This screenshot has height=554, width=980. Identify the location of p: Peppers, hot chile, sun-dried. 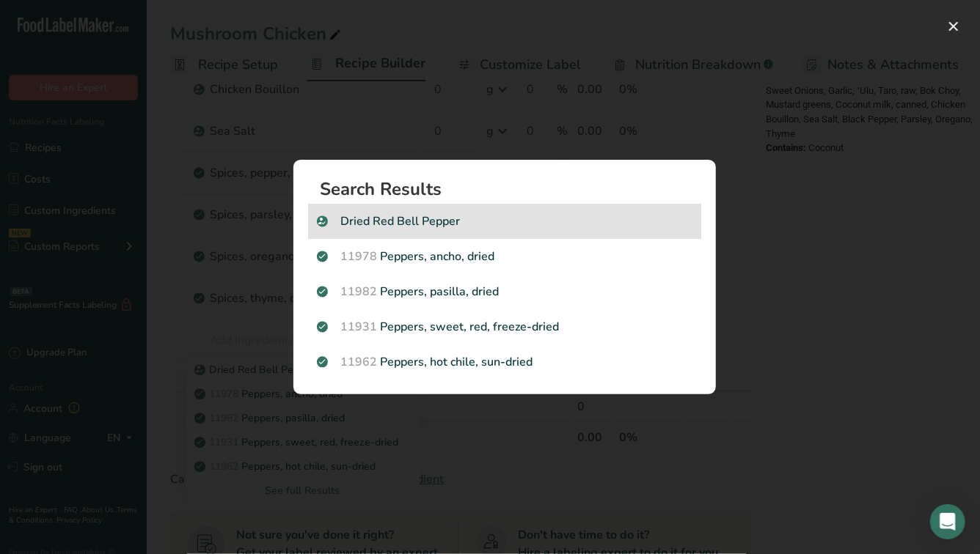
(505, 362).